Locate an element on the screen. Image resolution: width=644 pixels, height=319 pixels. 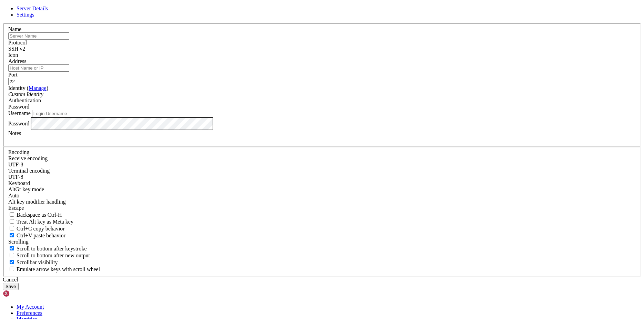
label: Name is located at coordinates (15, 29).